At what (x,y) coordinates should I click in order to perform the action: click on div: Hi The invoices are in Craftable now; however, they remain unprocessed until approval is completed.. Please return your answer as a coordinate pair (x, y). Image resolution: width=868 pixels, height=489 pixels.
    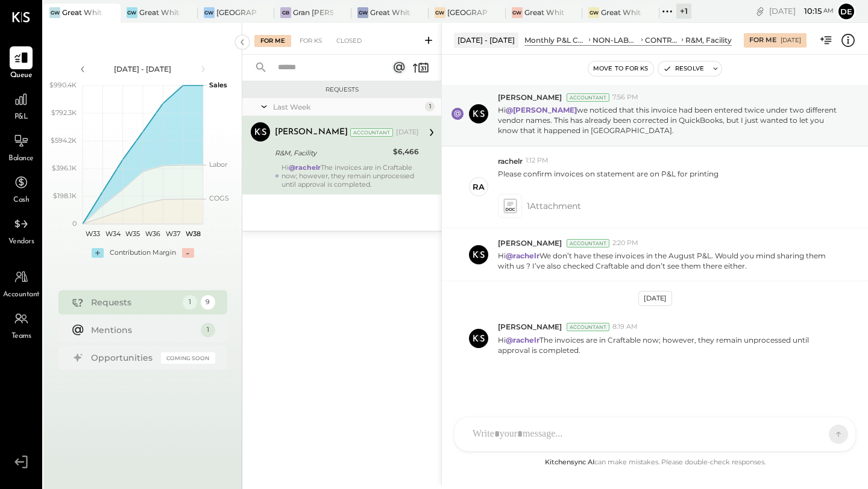
    Looking at the image, I should click on (351, 176).